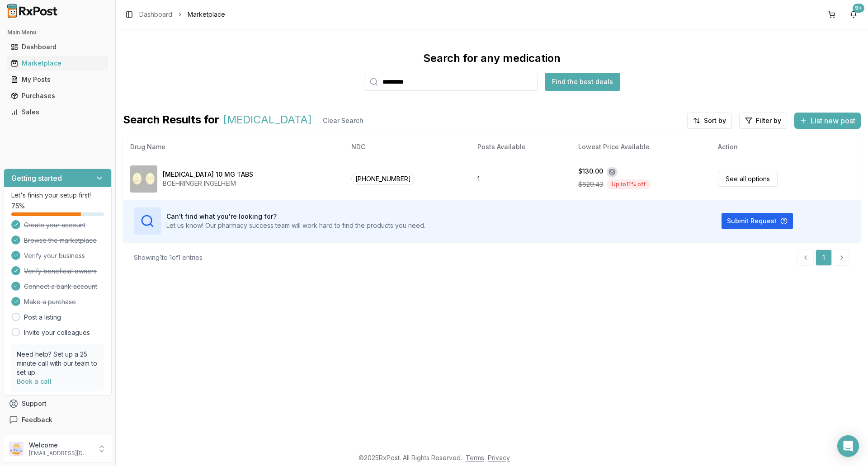 The height and width of the screenshot is (466, 868). I want to click on span: Connect a bank account, so click(61, 287).